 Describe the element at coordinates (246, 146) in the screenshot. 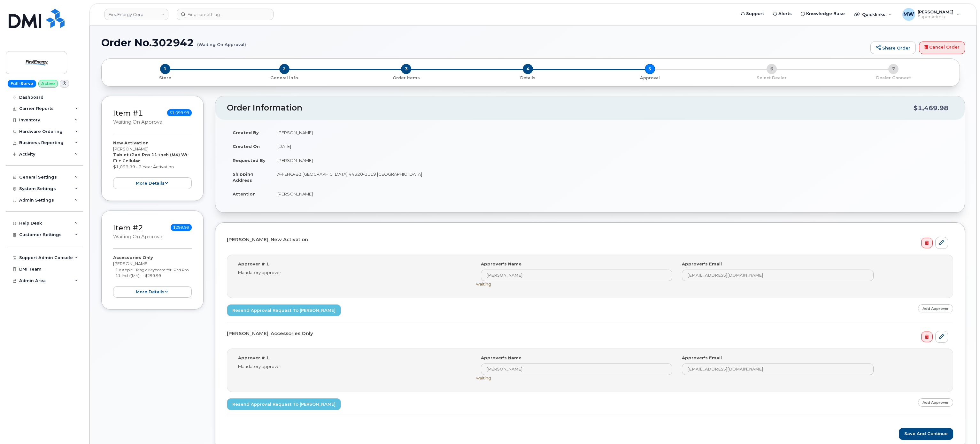

I see `strong: Created On` at that location.